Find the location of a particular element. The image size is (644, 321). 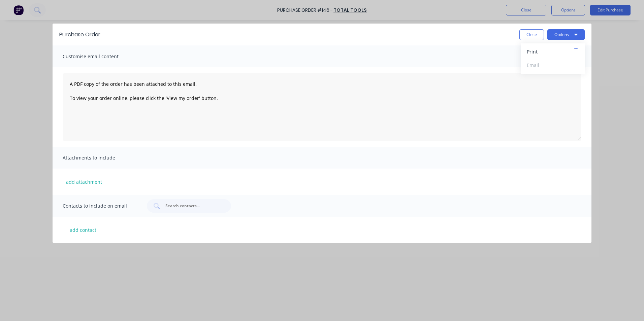

button: add contact is located at coordinates (83, 230).